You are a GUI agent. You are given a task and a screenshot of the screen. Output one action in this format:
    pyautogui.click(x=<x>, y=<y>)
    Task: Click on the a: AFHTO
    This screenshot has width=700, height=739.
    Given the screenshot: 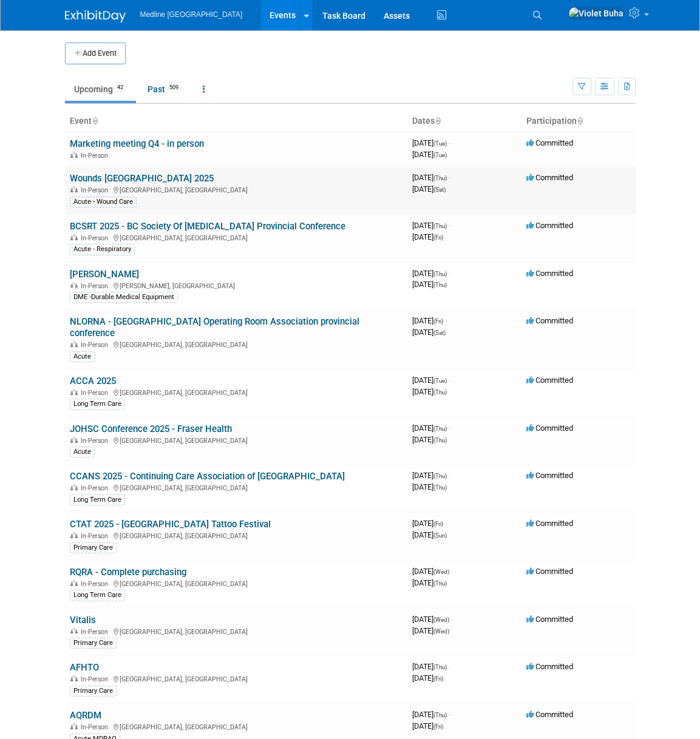 What is the action you would take?
    pyautogui.click(x=84, y=667)
    